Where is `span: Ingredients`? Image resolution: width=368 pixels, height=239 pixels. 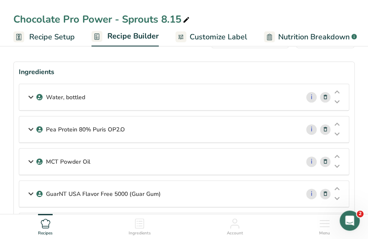
span: Ingredients is located at coordinates (140, 233).